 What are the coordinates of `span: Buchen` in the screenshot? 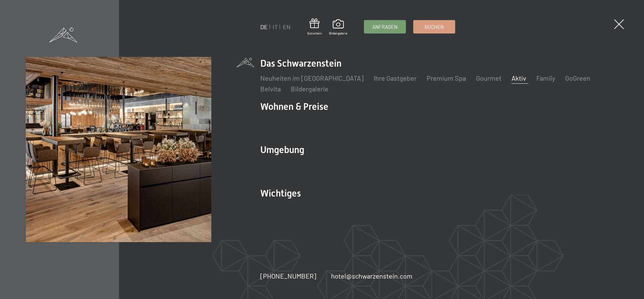 It's located at (434, 27).